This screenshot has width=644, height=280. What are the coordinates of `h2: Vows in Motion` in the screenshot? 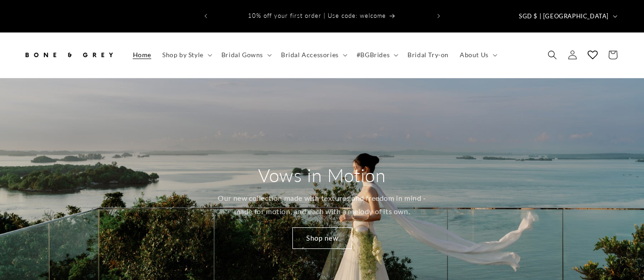 It's located at (322, 175).